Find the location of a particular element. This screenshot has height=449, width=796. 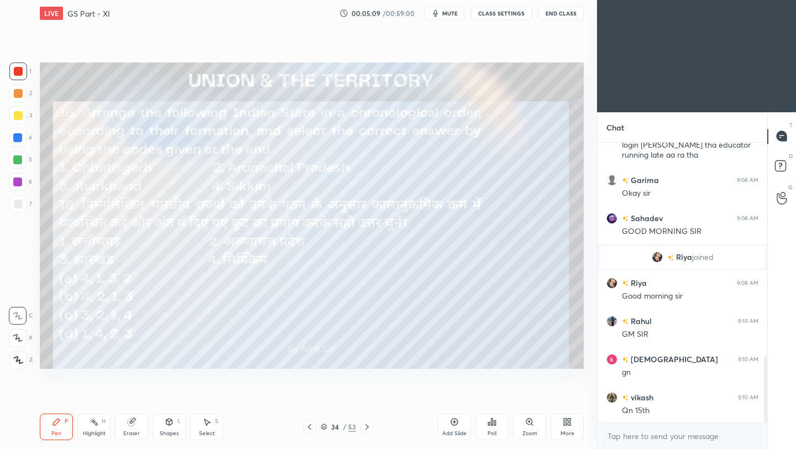

img: default.png is located at coordinates (612, 180).